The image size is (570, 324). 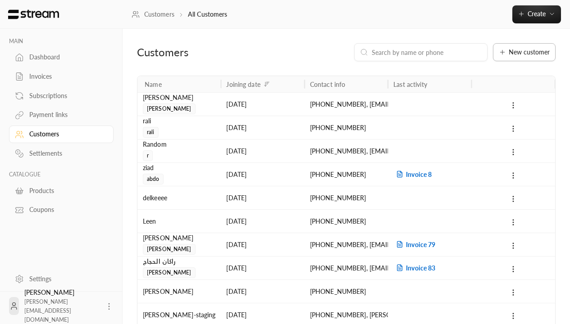 I want to click on span: Create, so click(x=537, y=14).